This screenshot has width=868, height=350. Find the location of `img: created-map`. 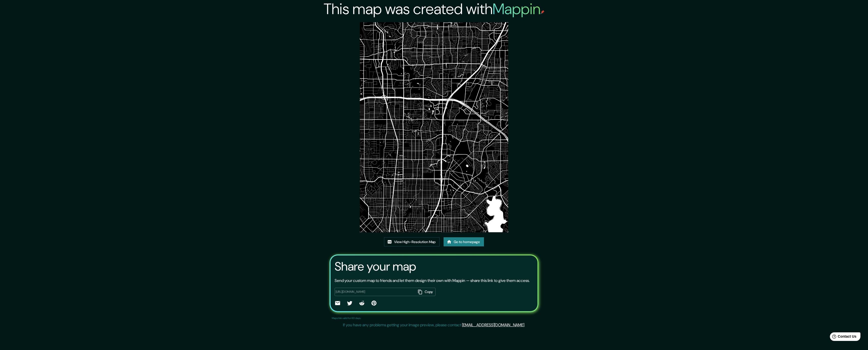

img: created-map is located at coordinates (434, 127).